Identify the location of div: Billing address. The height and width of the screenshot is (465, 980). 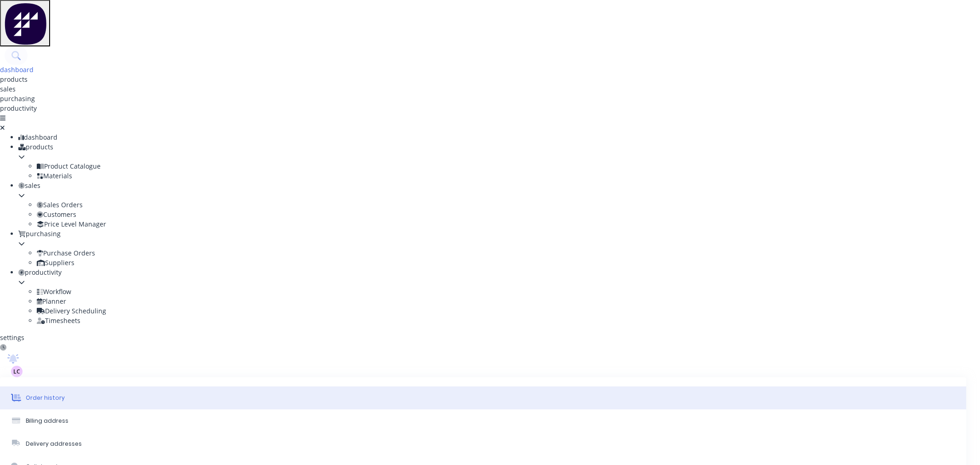
(47, 421).